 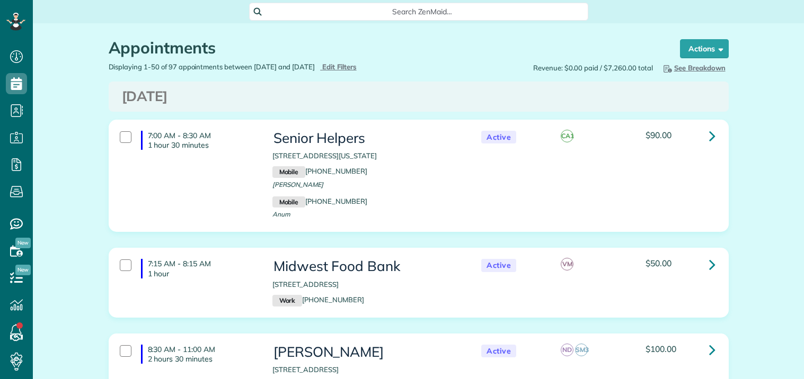 I want to click on span: $50.00, so click(x=658, y=263).